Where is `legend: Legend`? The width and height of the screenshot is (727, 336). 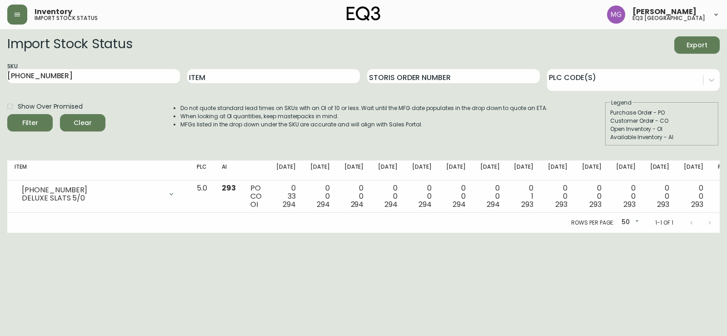
legend: Legend is located at coordinates (621, 103).